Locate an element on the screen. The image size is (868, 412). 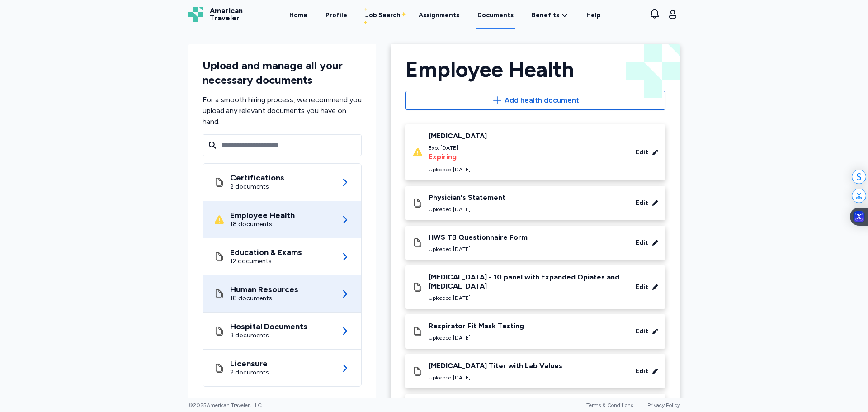
span: Add health document is located at coordinates (542, 100).